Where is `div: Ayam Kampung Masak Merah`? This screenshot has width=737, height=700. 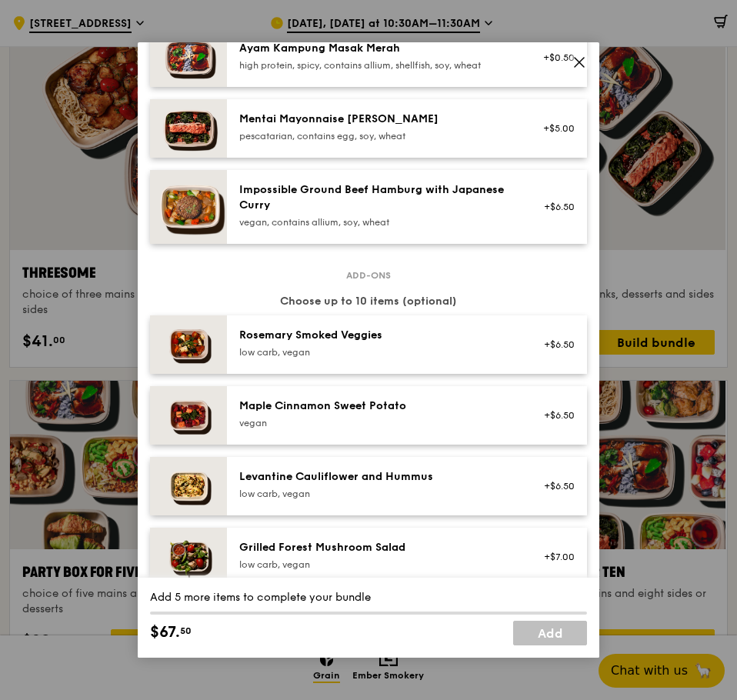 div: Ayam Kampung Masak Merah is located at coordinates (377, 48).